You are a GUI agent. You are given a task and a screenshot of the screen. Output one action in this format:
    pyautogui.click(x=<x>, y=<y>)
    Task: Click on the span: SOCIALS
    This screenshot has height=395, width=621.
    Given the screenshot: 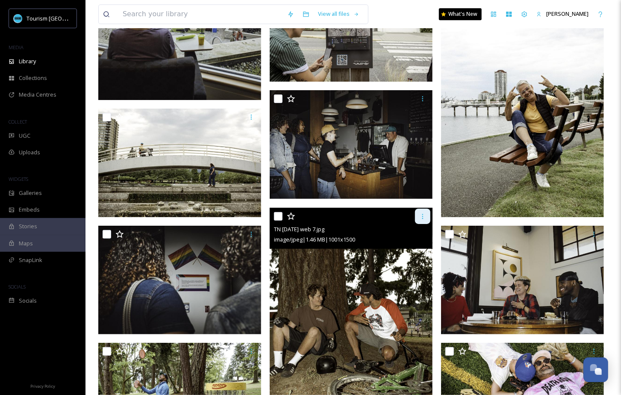 What is the action you would take?
    pyautogui.click(x=17, y=286)
    